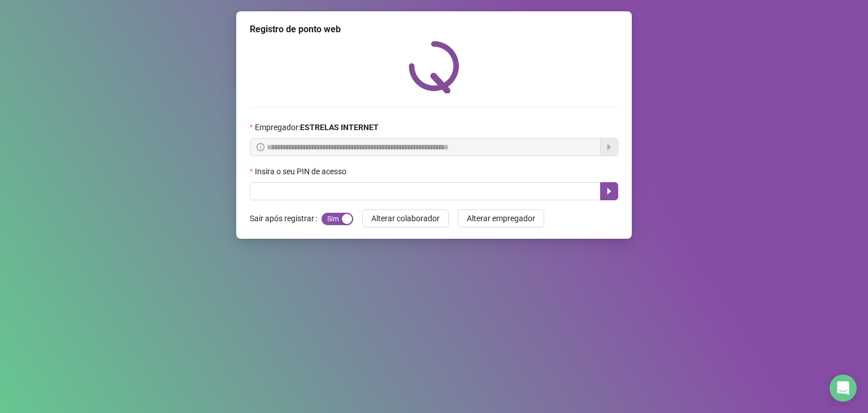 The width and height of the screenshot is (868, 413). I want to click on span: Alterar colaborador, so click(405, 218).